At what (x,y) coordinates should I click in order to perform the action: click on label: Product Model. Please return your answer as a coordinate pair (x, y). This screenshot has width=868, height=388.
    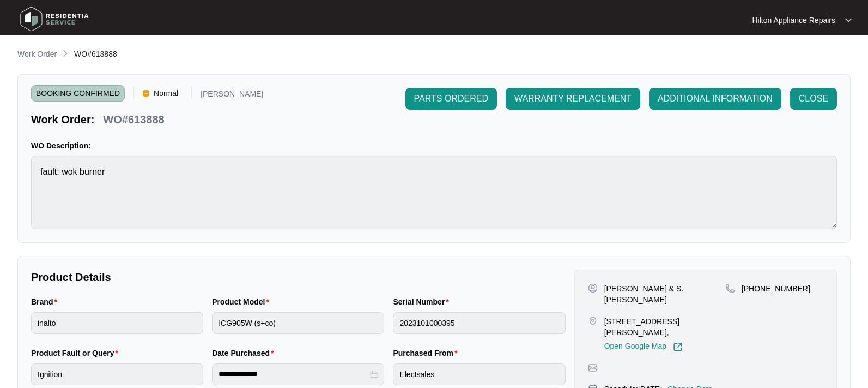
    Looking at the image, I should click on (242, 302).